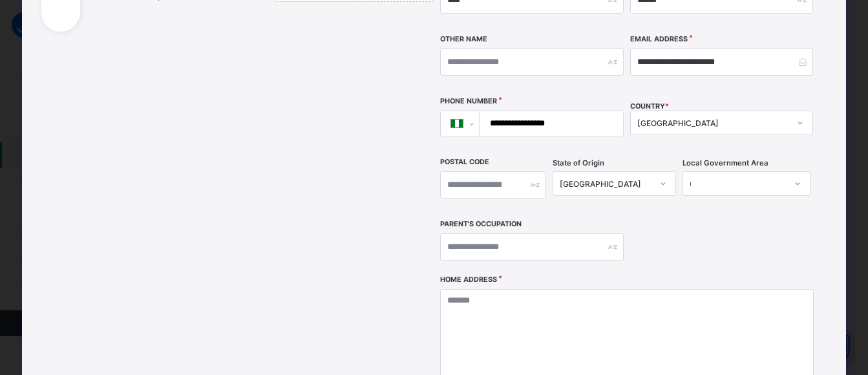  Describe the element at coordinates (464, 39) in the screenshot. I see `label: Other Name` at that location.